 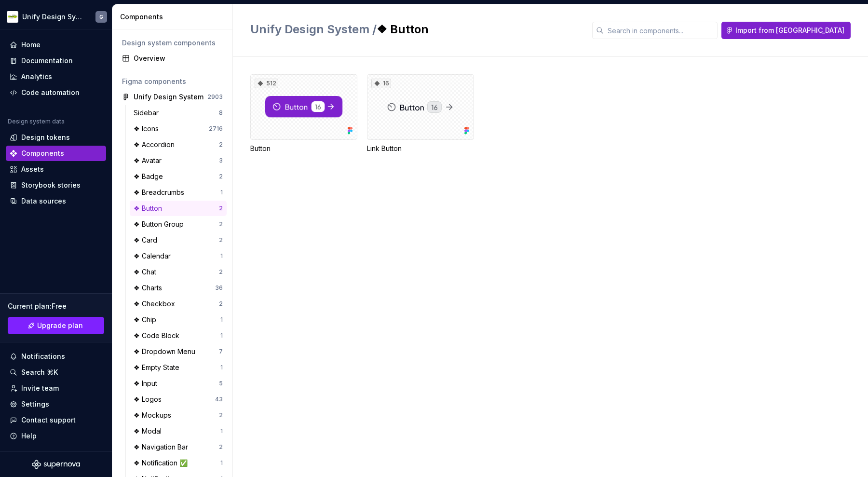 What do you see at coordinates (163, 462) in the screenshot?
I see `div: ❖ Notification ✅` at bounding box center [163, 462].